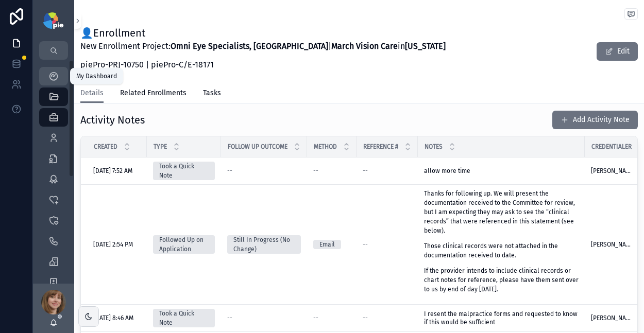  I want to click on span: I resent the malpractice forms and requested to know if this would be sufficient, so click(501, 318).